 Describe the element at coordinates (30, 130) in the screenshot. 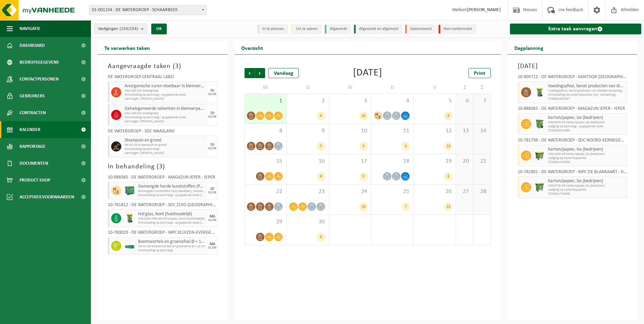

I see `span: Kalender` at that location.